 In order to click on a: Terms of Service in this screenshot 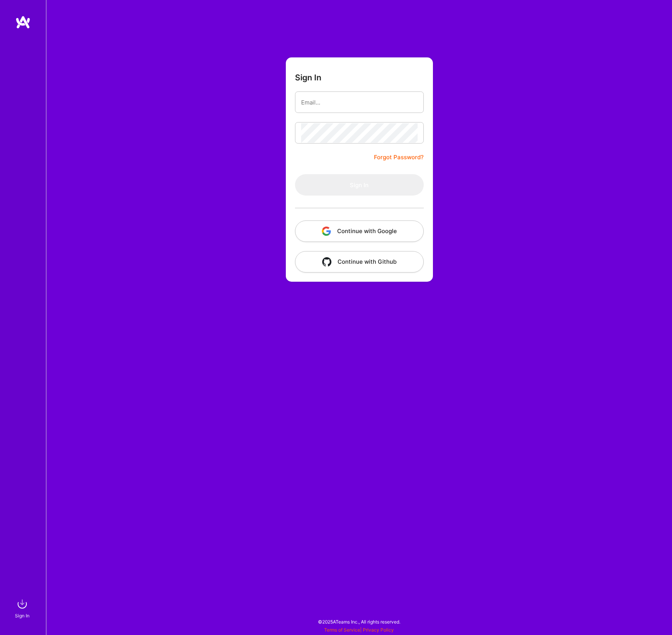, I will do `click(342, 630)`.